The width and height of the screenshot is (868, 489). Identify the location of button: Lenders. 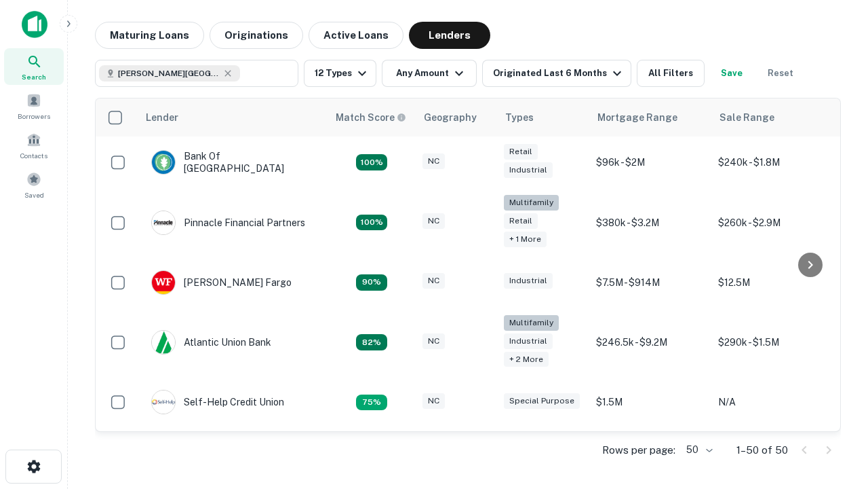
(450, 36).